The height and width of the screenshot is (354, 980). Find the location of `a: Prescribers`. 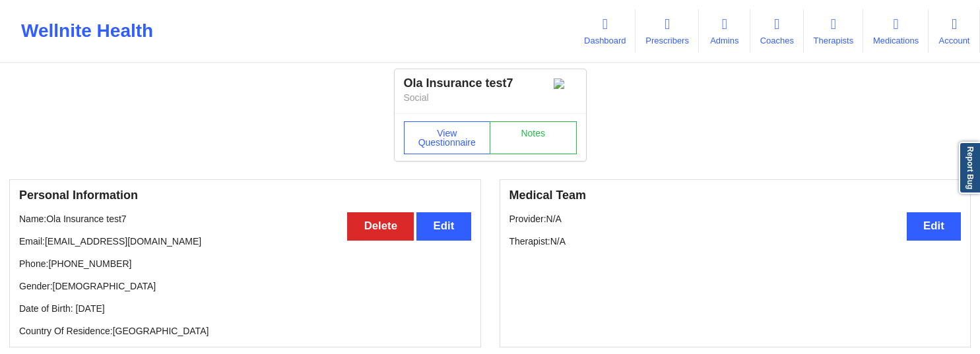

a: Prescribers is located at coordinates (667, 31).